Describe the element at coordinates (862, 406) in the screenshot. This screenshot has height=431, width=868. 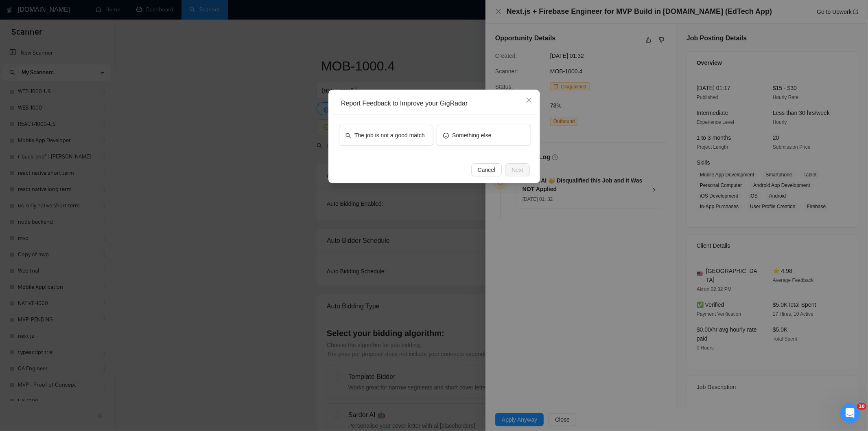
I see `span: 10` at that location.